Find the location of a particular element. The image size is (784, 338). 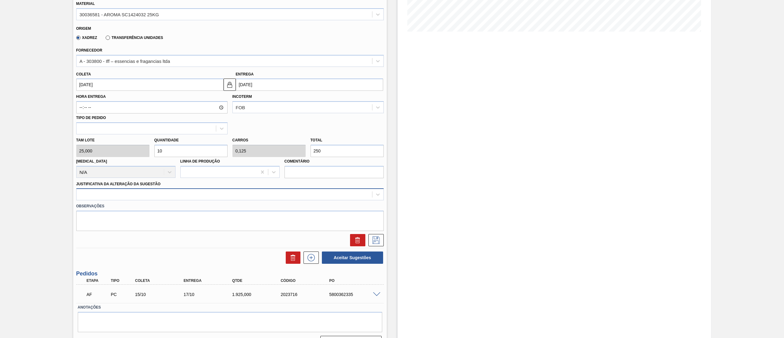

div: 30036581 - AROMA SC1424032 25KG is located at coordinates (119, 14).